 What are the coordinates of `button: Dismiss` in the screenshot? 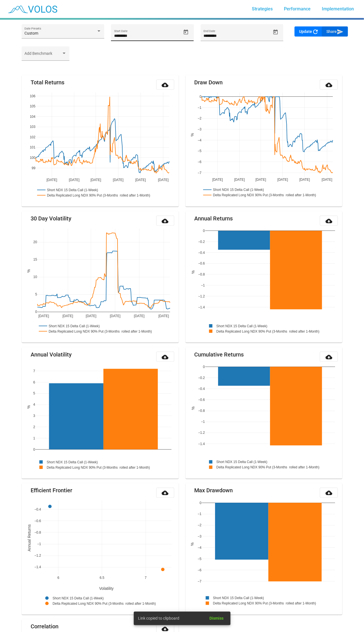 It's located at (217, 619).